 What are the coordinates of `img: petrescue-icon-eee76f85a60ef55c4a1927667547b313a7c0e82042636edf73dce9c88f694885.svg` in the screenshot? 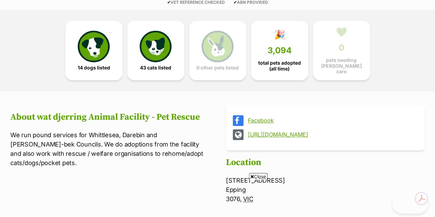 It's located at (93, 46).